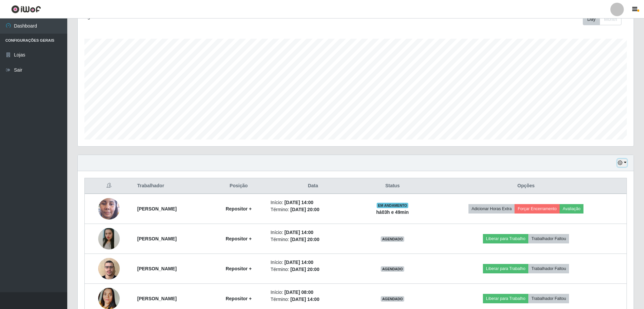  What do you see at coordinates (313, 186) in the screenshot?
I see `th: Data` at bounding box center [313, 186].